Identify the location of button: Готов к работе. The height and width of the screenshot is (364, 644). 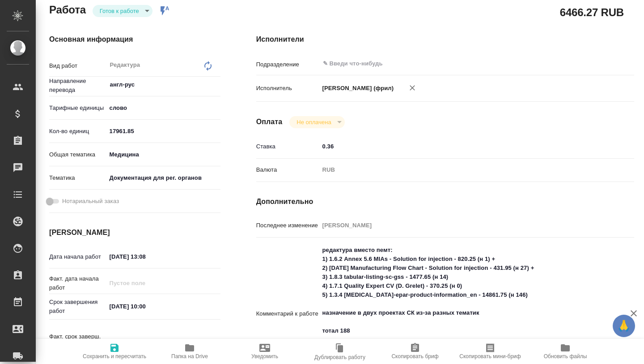
(119, 11).